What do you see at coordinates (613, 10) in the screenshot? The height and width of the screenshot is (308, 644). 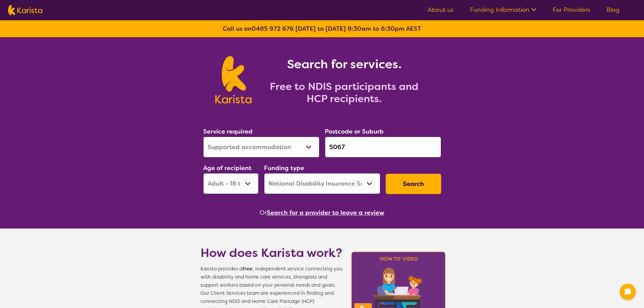 I see `a: Blog` at bounding box center [613, 10].